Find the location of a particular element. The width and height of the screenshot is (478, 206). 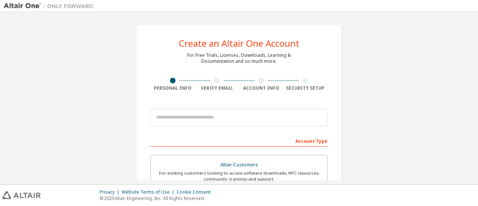

div: For existing customers looking to access software downloads, HPC resources, community, trainings ... is located at coordinates (239, 176).